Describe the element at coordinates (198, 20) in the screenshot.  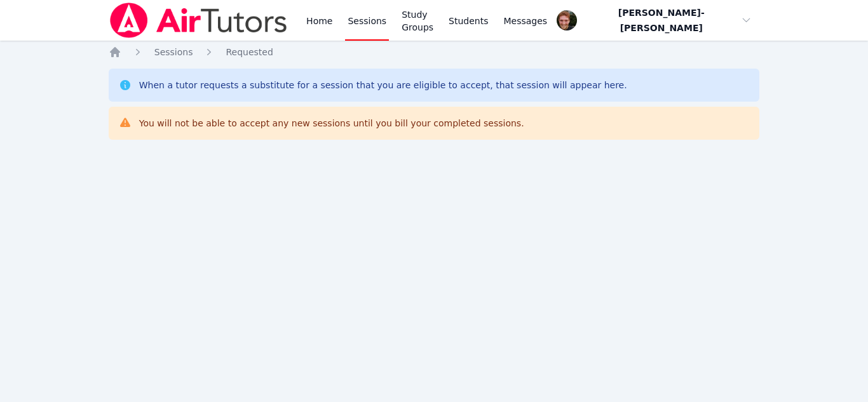
I see `img: Air Tutors` at that location.